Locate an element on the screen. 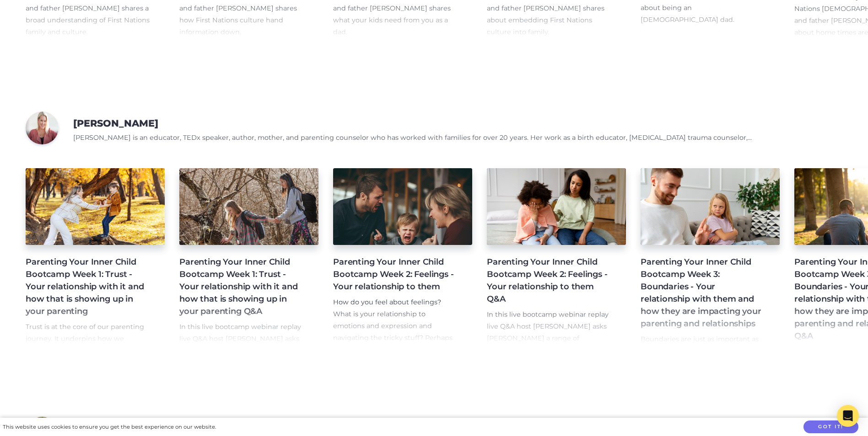  h4: Parenting Your Inner Child Bootcamp Week 2: Feelings - Your relationship to them is located at coordinates (396, 274).